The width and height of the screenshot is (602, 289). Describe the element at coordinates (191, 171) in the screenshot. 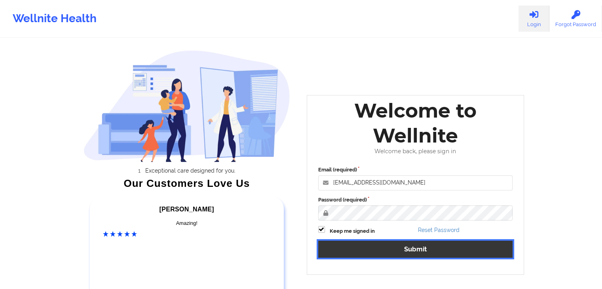

I see `li: Exceptional care designed for you.` at that location.